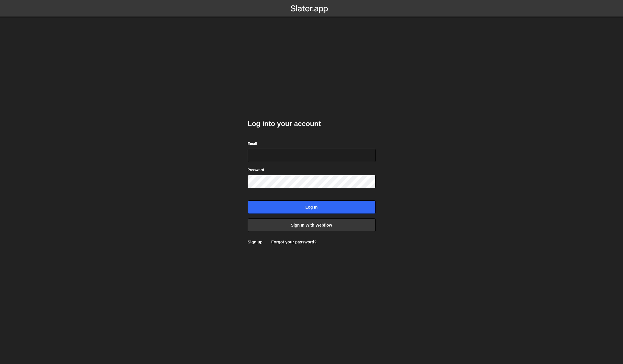 Image resolution: width=623 pixels, height=364 pixels. I want to click on a: Sign in with Webflow, so click(312, 225).